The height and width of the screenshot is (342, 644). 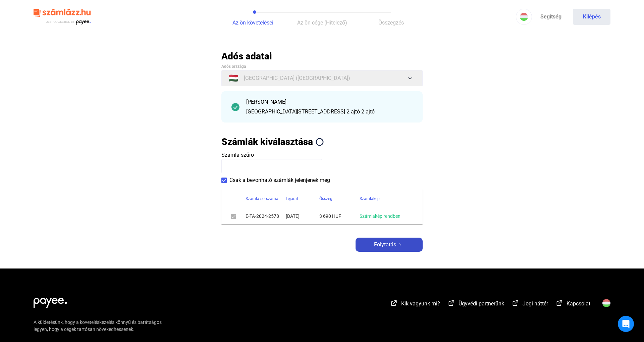 I want to click on span: Jogi háttér, so click(x=535, y=303).